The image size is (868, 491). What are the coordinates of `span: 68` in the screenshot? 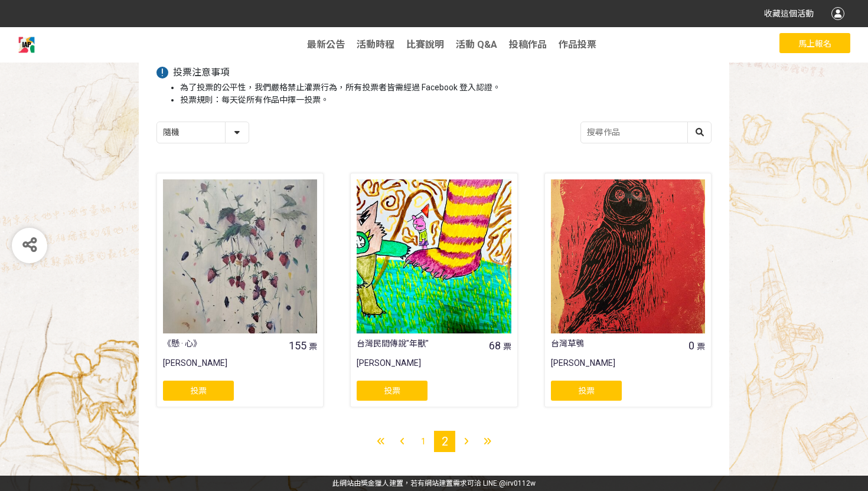 It's located at (495, 345).